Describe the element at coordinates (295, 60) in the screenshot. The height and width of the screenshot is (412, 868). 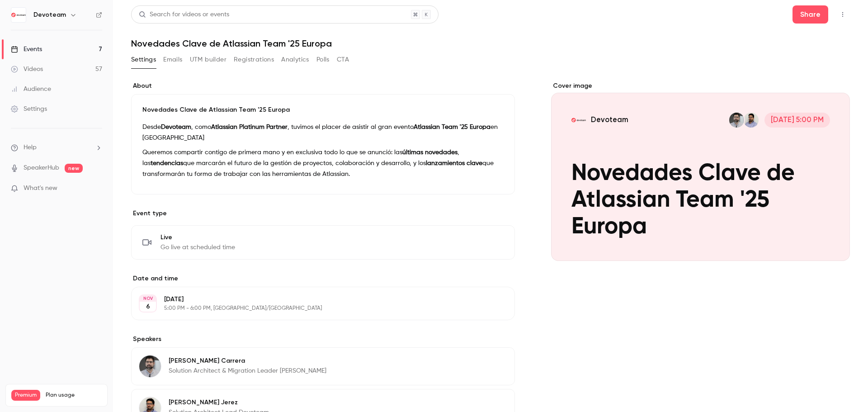
I see `button: Analytics` at that location.